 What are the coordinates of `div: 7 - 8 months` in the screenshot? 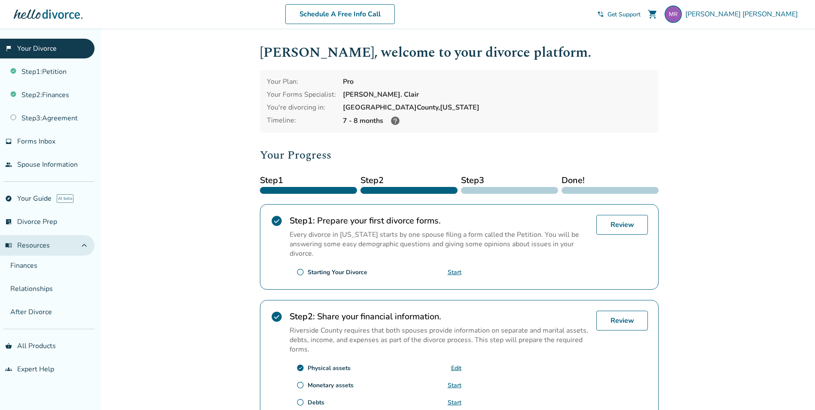 It's located at (497, 121).